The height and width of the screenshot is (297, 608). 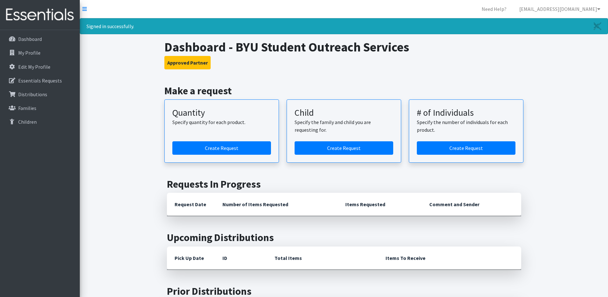 What do you see at coordinates (40, 94) in the screenshot?
I see `a: Distributions` at bounding box center [40, 94].